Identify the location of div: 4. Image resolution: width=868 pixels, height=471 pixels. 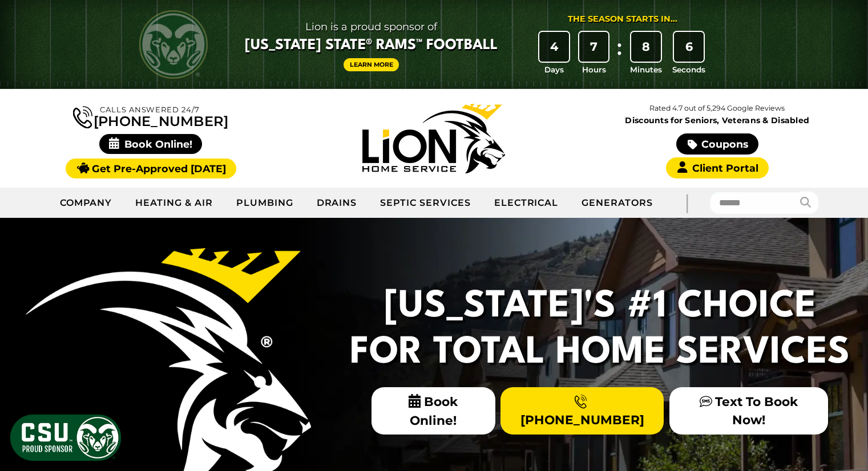
(554, 47).